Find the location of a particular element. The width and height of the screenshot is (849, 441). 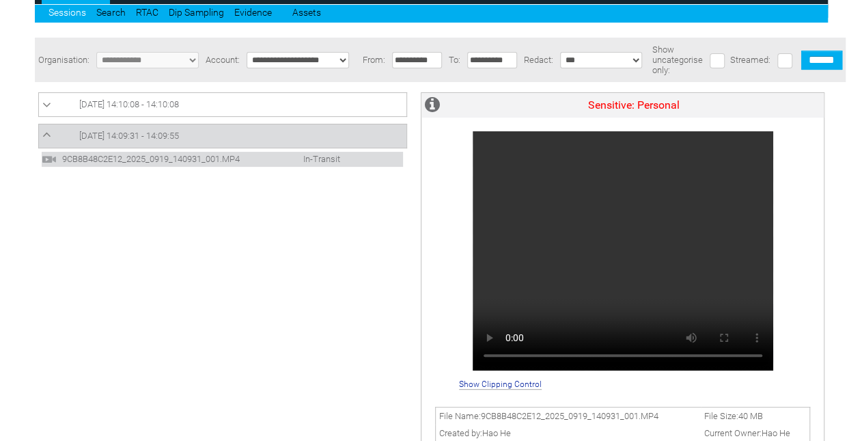

span: In-Transit is located at coordinates (308, 158).